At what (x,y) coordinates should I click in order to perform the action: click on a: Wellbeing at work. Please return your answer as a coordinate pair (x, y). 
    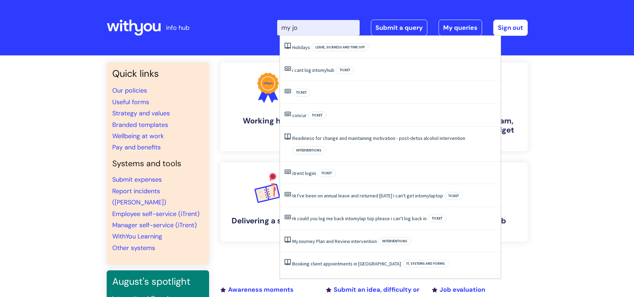
    Looking at the image, I should click on (138, 136).